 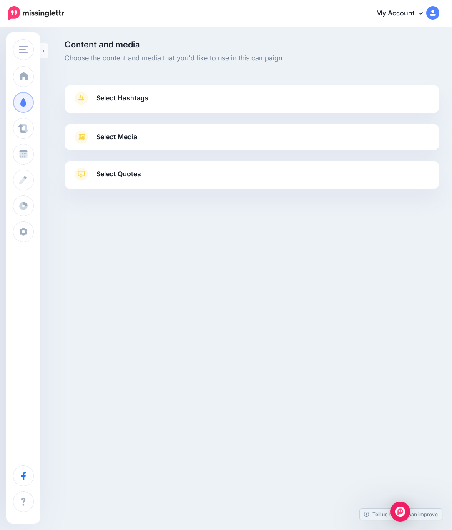 What do you see at coordinates (404, 13) in the screenshot?
I see `a: My Account` at bounding box center [404, 13].